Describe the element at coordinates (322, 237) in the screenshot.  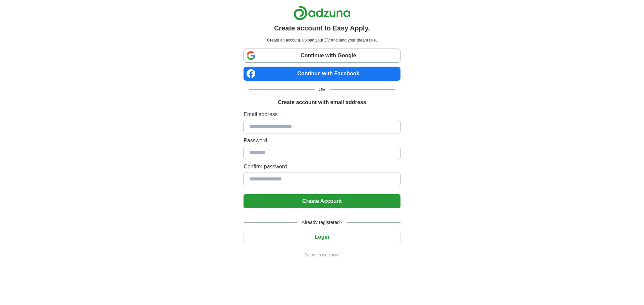
I see `button: Login` at that location.